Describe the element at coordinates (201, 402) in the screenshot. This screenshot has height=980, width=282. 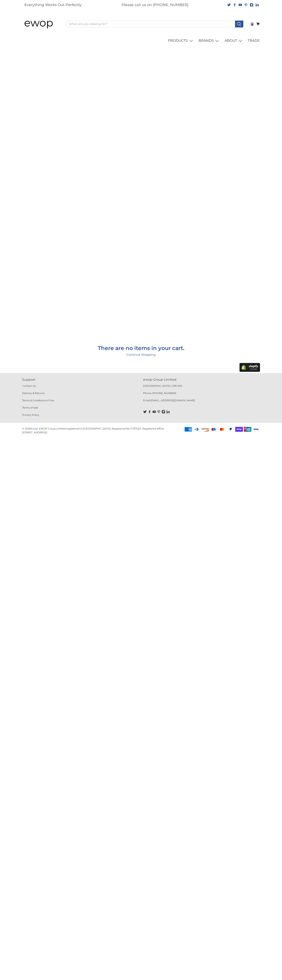
I see `p: Email:` at that location.